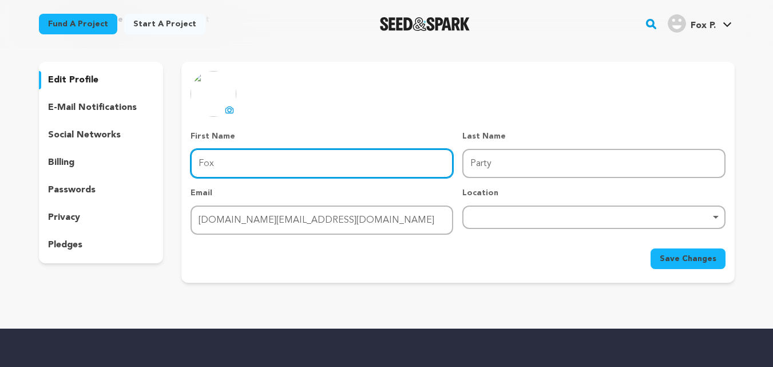 The height and width of the screenshot is (367, 773). I want to click on button: edit profile, so click(101, 80).